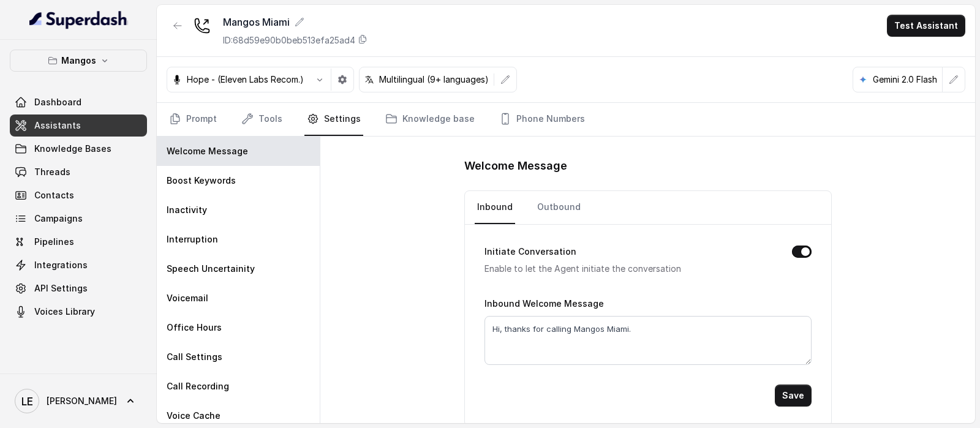 The width and height of the screenshot is (980, 428). What do you see at coordinates (58, 218) in the screenshot?
I see `span: Campaigns` at bounding box center [58, 218].